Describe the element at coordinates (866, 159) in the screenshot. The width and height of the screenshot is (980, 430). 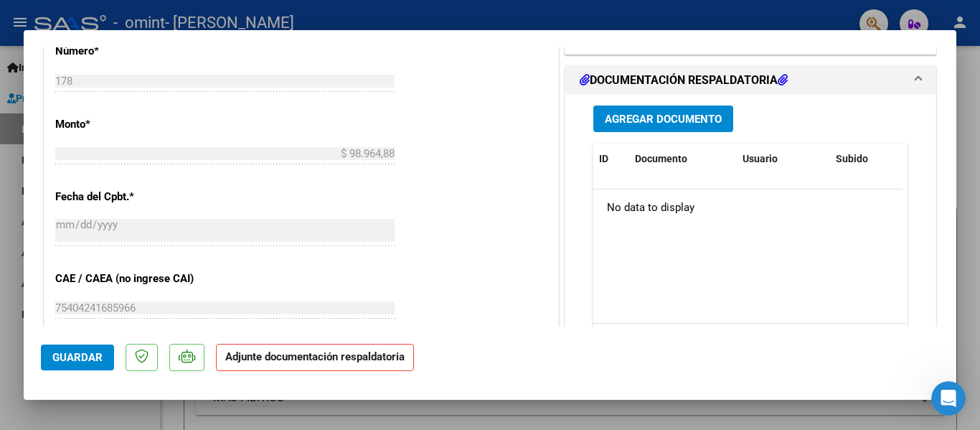
I see `datatable-header-cell: Subido` at that location.